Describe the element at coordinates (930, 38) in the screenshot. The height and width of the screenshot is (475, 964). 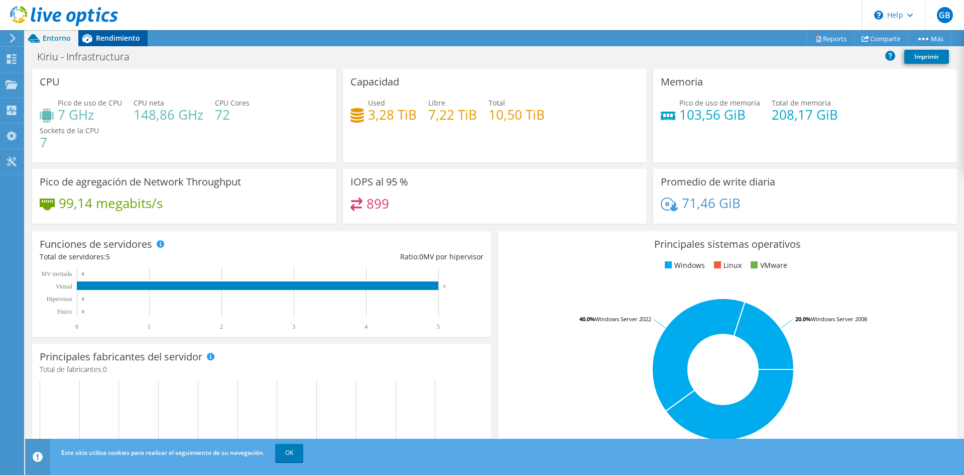
I see `a: Más` at that location.